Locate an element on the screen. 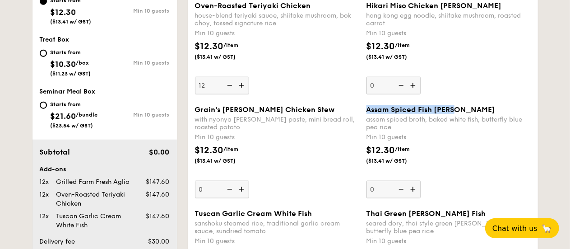  span: /bundle is located at coordinates (87, 115).